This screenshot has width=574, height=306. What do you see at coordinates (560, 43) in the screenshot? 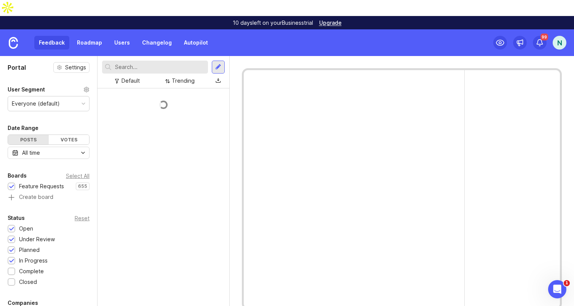
I see `button: N` at bounding box center [560, 43].